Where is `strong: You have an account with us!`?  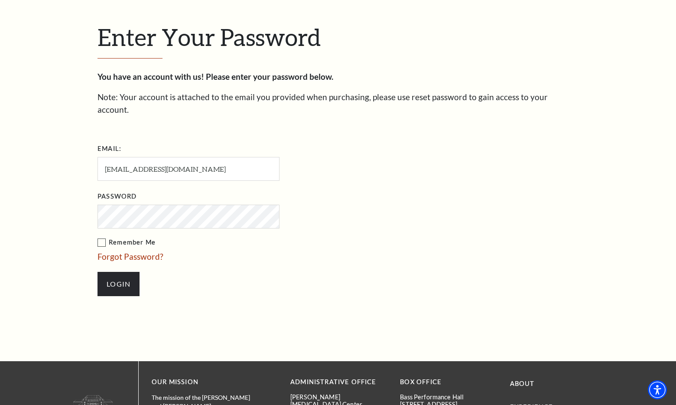
strong: You have an account with us! is located at coordinates (151, 76).